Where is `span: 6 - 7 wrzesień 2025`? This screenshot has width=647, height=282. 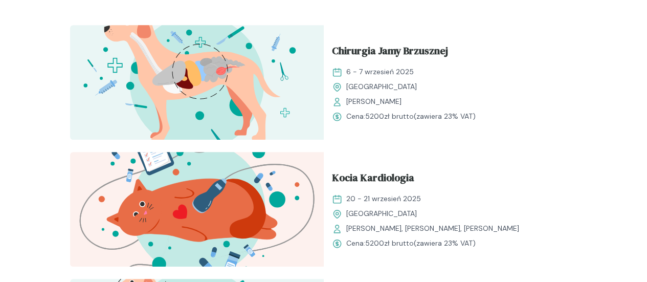 span: 6 - 7 wrzesień 2025 is located at coordinates (380, 72).